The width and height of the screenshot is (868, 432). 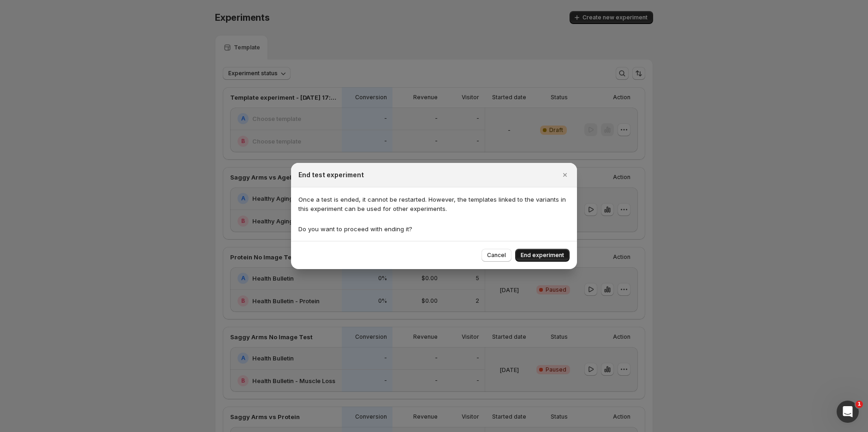 I want to click on h2: End test experiment, so click(x=331, y=175).